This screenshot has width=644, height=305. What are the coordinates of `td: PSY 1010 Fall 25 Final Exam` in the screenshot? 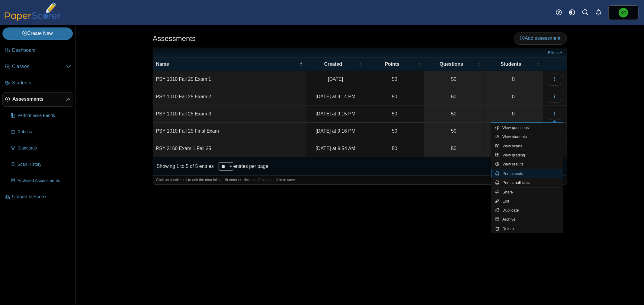 It's located at (230, 132).